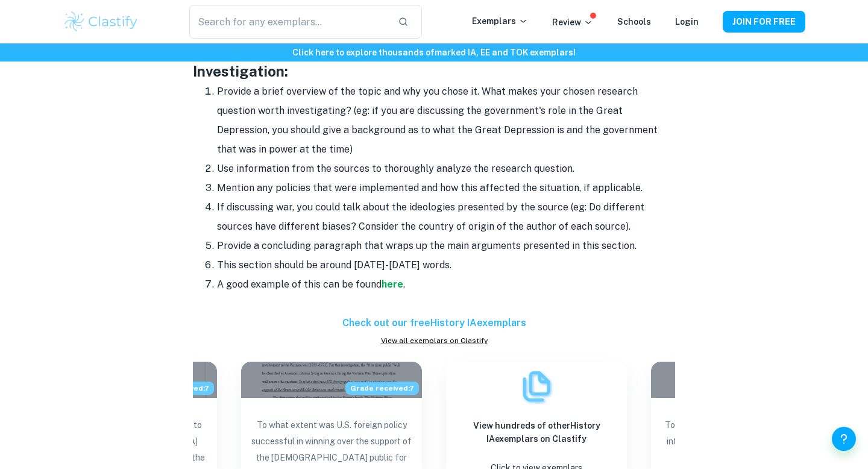  I want to click on button: Help and Feedback, so click(844, 439).